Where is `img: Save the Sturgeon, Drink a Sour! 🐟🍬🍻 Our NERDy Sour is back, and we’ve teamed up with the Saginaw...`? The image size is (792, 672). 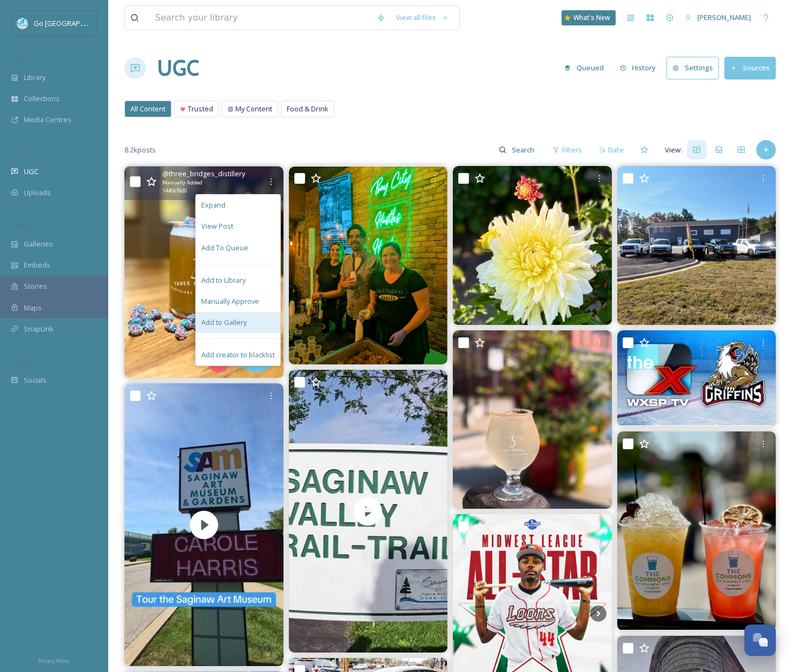
img: Save the Sturgeon, Drink a Sour! 🐟🍬🍻 Our NERDy Sour is back, and we’ve teamed up with the Saginaw... is located at coordinates (204, 272).